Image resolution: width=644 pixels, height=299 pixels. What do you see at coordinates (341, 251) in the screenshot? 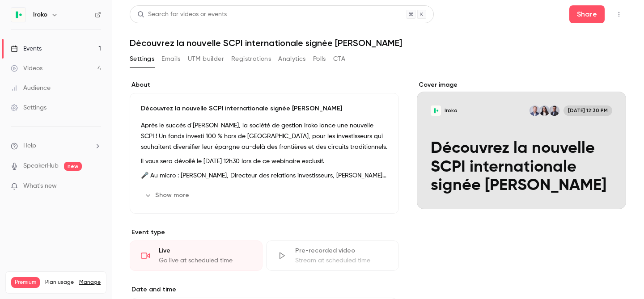
I see `div: Pre-recorded video` at bounding box center [341, 251].